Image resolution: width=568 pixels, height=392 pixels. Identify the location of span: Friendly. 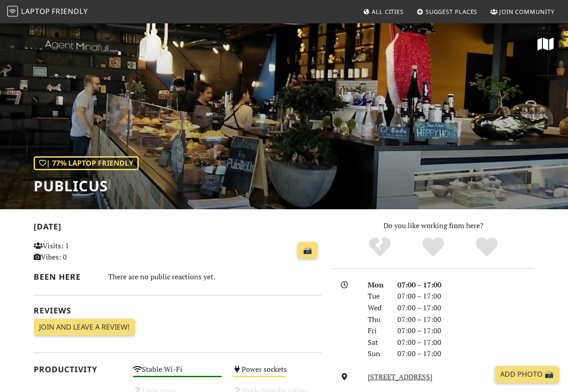
(70, 11).